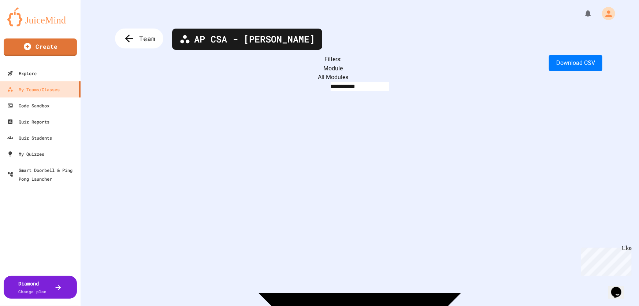  Describe the element at coordinates (40, 287) in the screenshot. I see `button: DiamondChange plan` at that location.